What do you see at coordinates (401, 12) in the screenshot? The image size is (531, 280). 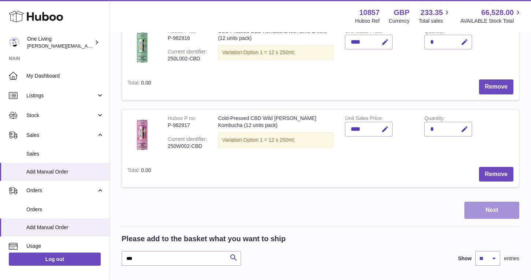 I see `strong: GBP` at bounding box center [401, 12].